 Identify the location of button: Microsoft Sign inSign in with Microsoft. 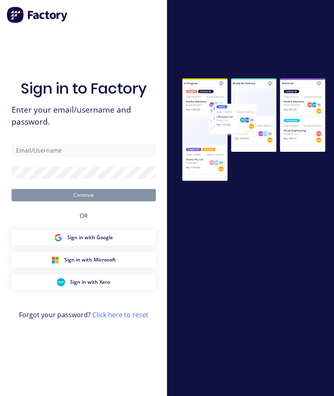
(84, 260).